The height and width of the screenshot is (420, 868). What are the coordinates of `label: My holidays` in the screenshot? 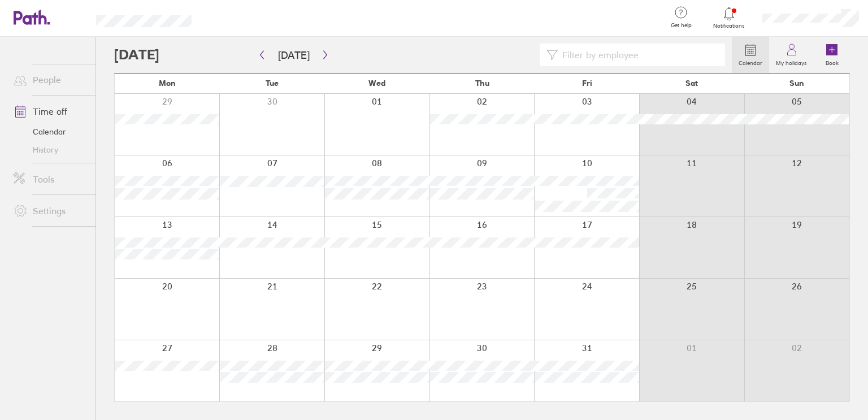 It's located at (791, 61).